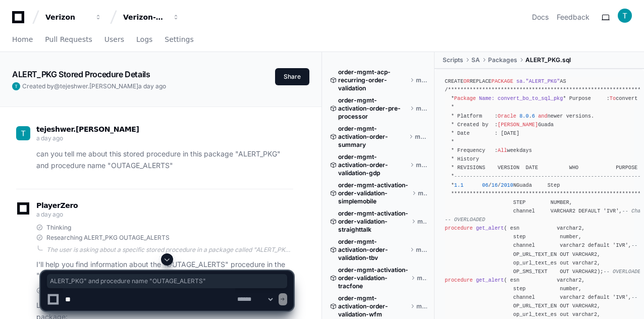 This screenshot has width=644, height=319. What do you see at coordinates (372, 137) in the screenshot?
I see `span: order-mgmt-activation-order-summary` at bounding box center [372, 137].